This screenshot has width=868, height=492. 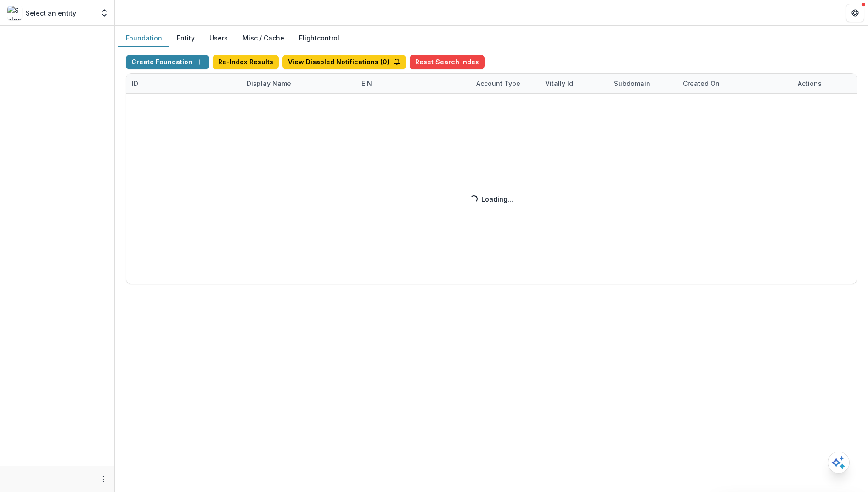 What do you see at coordinates (186, 38) in the screenshot?
I see `button: Entity` at bounding box center [186, 38].